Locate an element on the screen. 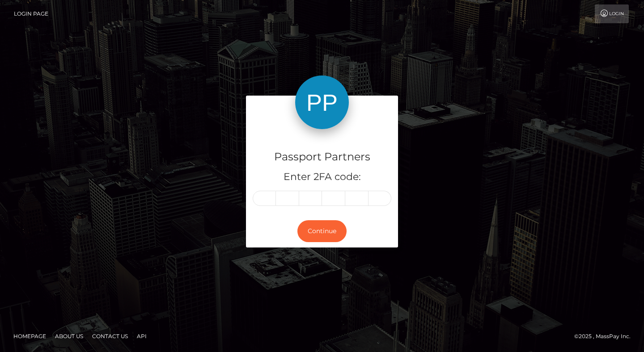  a: Contact Us is located at coordinates (110, 336).